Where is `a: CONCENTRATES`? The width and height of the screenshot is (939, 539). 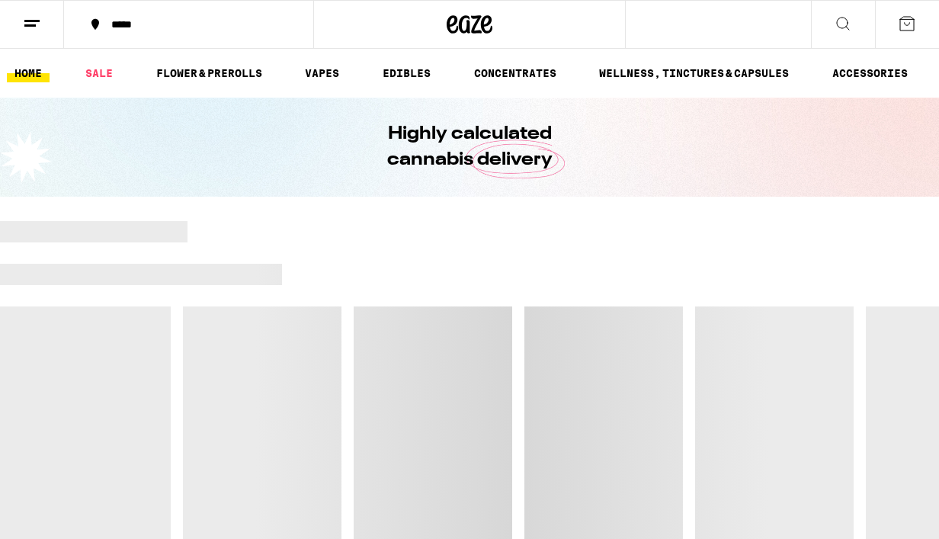 a: CONCENTRATES is located at coordinates (515, 73).